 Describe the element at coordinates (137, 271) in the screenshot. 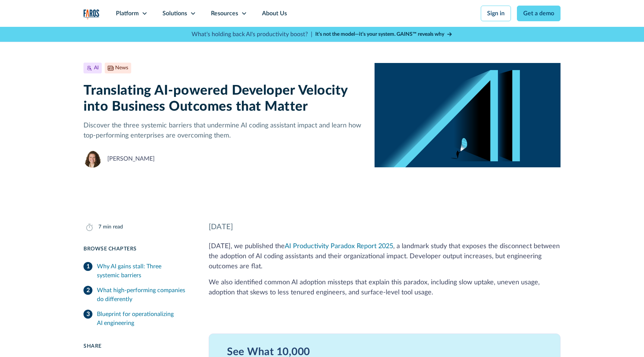

I see `a: Why AI gains stall: Three systemic barriers` at that location.